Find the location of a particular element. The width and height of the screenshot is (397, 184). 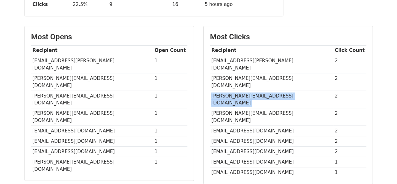

th: Open Count is located at coordinates (170, 50).